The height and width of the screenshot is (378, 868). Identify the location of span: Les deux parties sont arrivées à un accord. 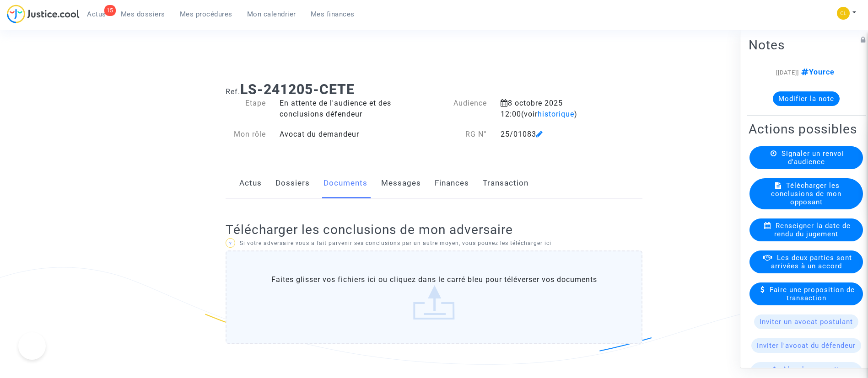
(811, 261).